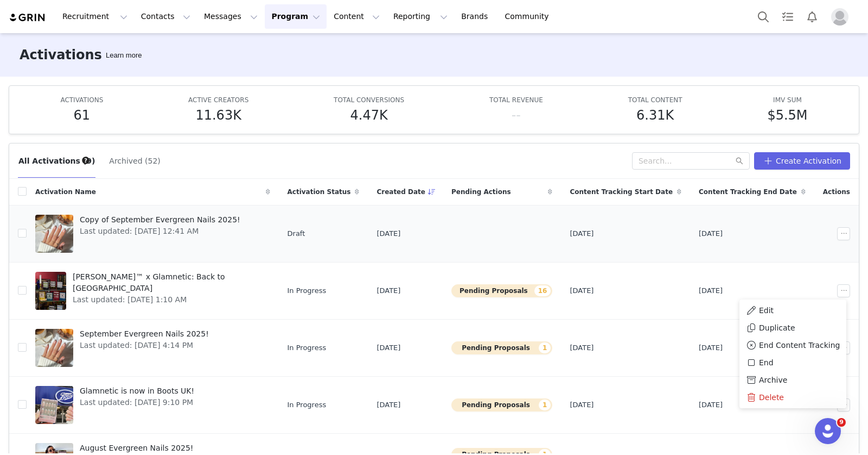 This screenshot has height=455, width=868. What do you see at coordinates (369, 100) in the screenshot?
I see `span: TOTAL CONVERSIONS` at bounding box center [369, 100].